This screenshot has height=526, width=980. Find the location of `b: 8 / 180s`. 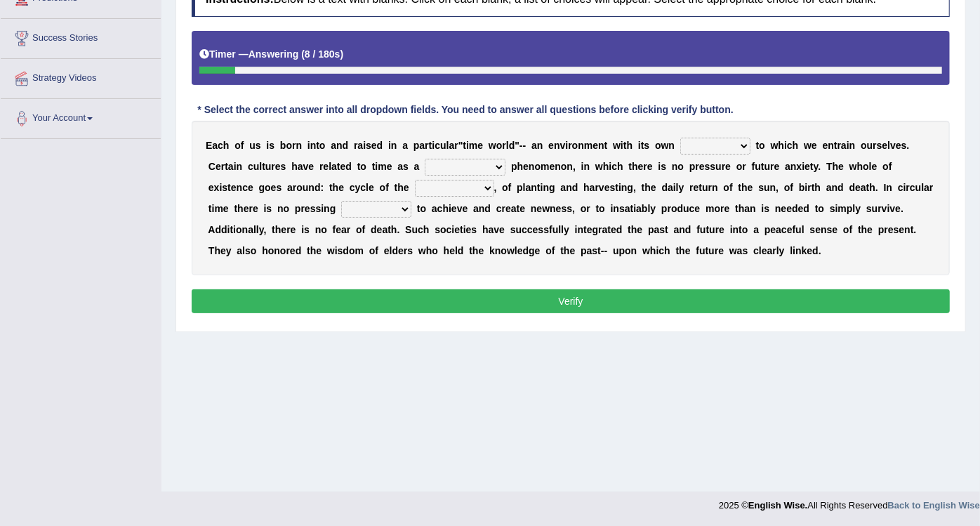

b: 8 / 180s is located at coordinates (323, 54).